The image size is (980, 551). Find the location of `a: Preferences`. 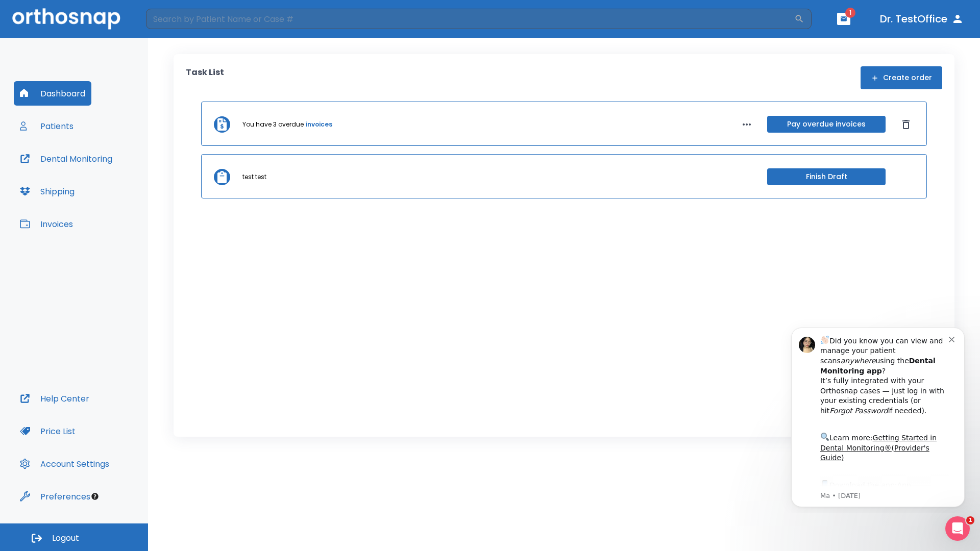

a: Preferences is located at coordinates (55, 497).